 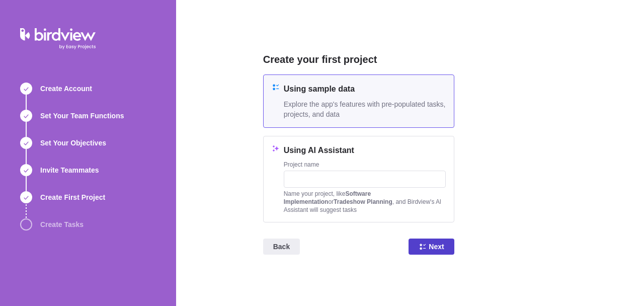 What do you see at coordinates (365, 202) in the screenshot?
I see `div: Name your project, like or , and Birdview's Al Assistant will suggest tasks` at bounding box center [365, 202].